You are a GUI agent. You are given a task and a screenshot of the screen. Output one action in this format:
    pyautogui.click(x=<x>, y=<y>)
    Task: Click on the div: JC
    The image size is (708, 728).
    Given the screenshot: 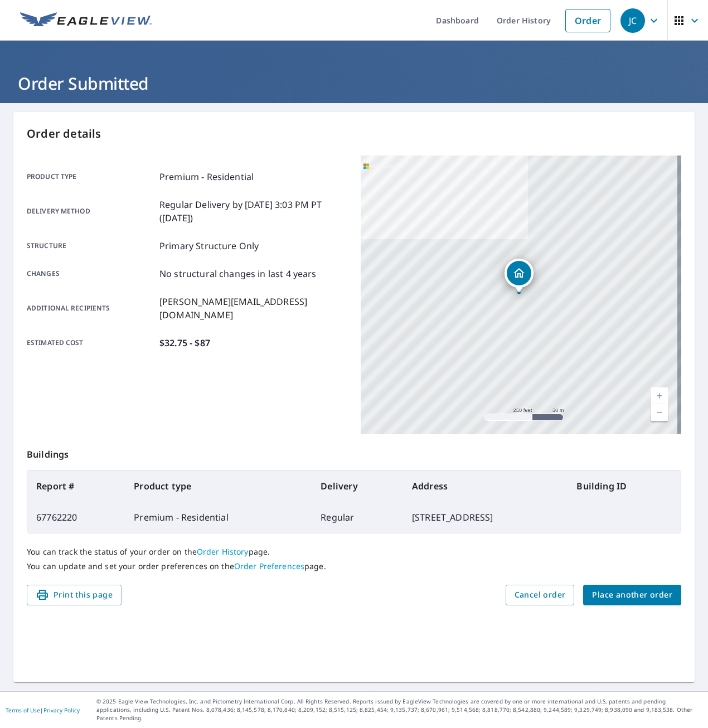 What is the action you would take?
    pyautogui.click(x=633, y=21)
    